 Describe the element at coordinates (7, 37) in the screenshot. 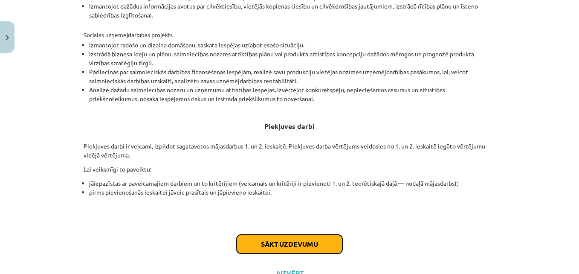

I see `img: icon-close-lesson-0947bae3869378f0d4975bcd49f059093ad1ed9edebbc8119c70593378902aed.svg` at that location.